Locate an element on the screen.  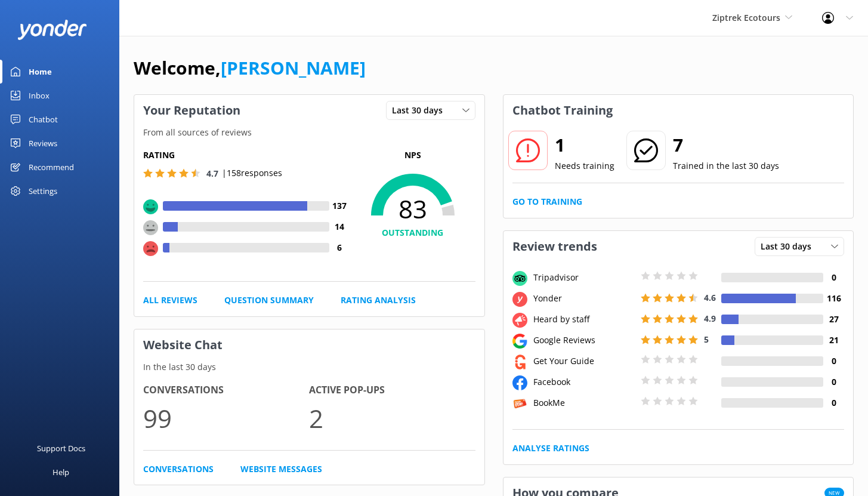
a: Rating Analysis is located at coordinates (379, 300).